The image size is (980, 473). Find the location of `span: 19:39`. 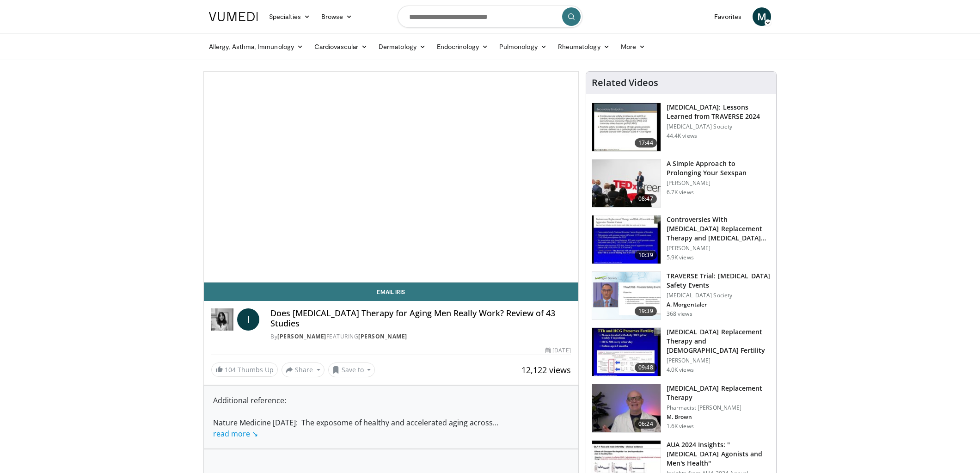

span: 19:39 is located at coordinates (645, 312).